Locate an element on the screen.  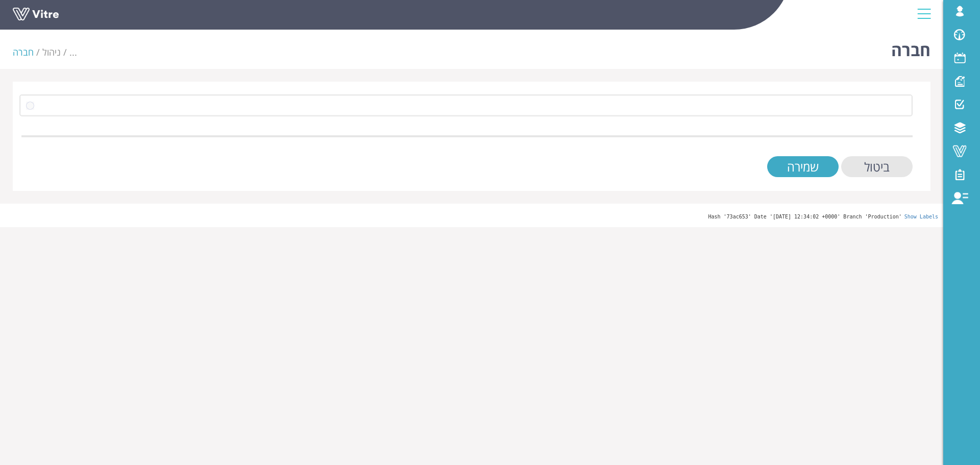
li: חברה is located at coordinates (27, 52).